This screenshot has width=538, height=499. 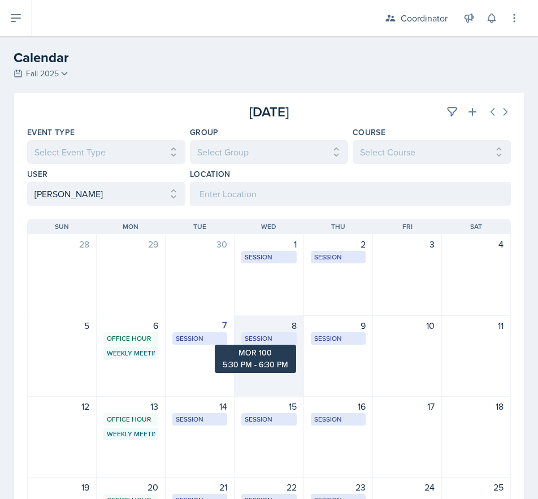 I want to click on div: 7, so click(x=200, y=326).